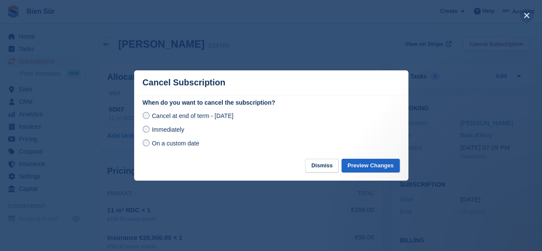 The height and width of the screenshot is (251, 542). What do you see at coordinates (370, 165) in the screenshot?
I see `button: Preview Changes` at bounding box center [370, 165].